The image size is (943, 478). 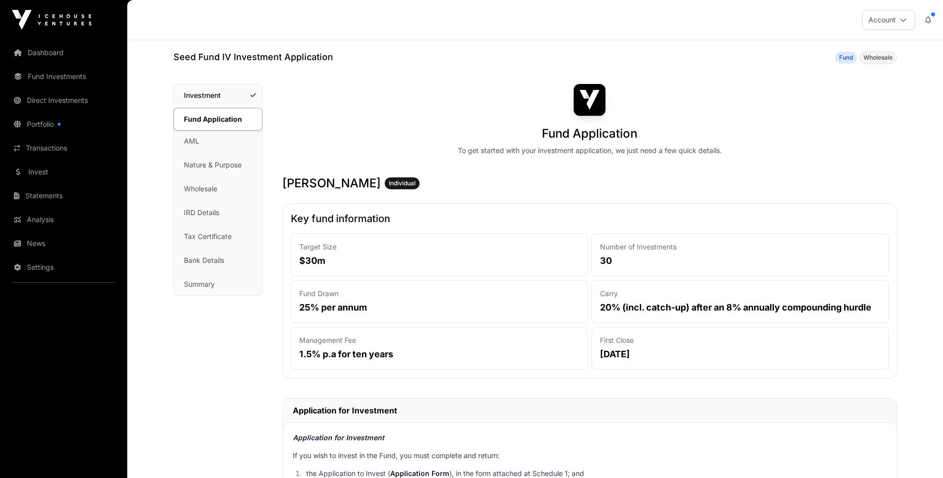 What do you see at coordinates (589, 456) in the screenshot?
I see `p: If you wish to invest in the Fund, you must complete and return:` at bounding box center [589, 456].